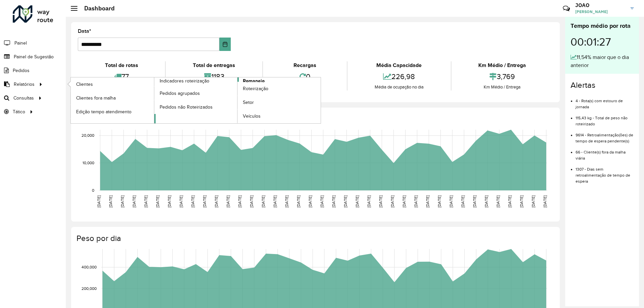  Describe the element at coordinates (399, 65) in the screenshot. I see `div: Média Capacidade` at that location.